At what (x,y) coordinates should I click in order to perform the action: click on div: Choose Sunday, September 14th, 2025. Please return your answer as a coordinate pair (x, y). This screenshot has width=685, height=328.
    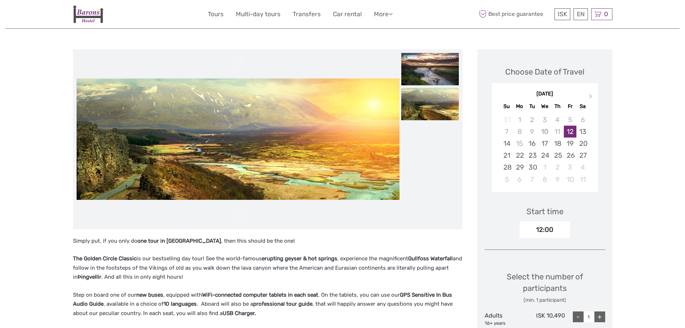
    Looking at the image, I should click on (507, 143).